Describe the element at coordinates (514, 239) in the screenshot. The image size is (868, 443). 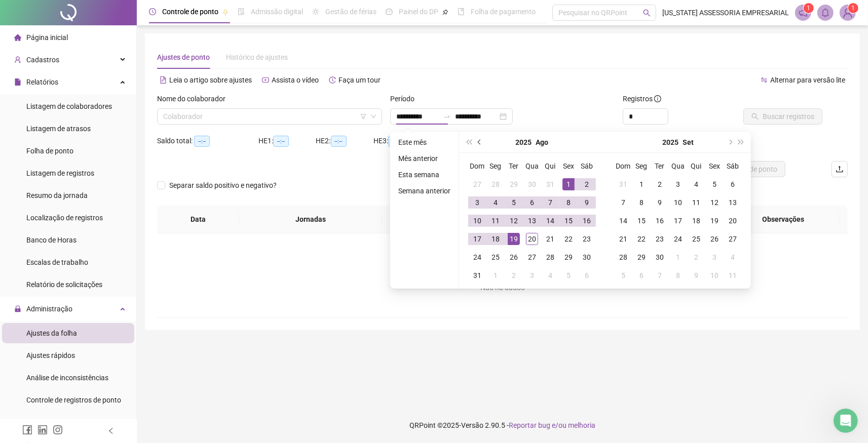
I see `div: 19` at that location.